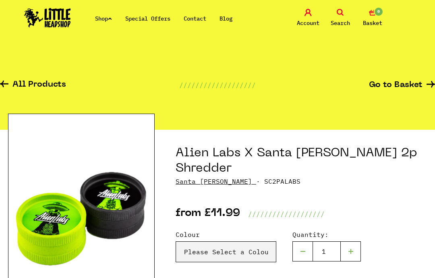  Describe the element at coordinates (379, 12) in the screenshot. I see `span: 0` at that location.